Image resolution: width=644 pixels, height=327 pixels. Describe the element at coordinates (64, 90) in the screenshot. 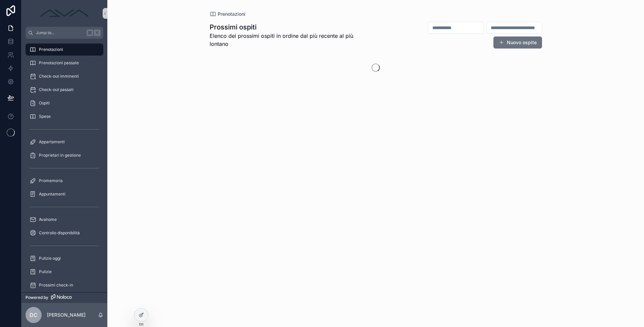

I see `a: Check-out passati` at that location.